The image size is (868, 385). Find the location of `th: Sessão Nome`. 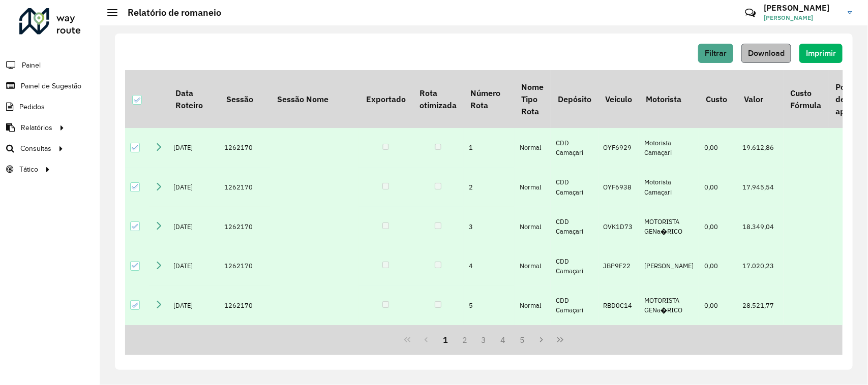

th: Sessão Nome is located at coordinates (314, 99).